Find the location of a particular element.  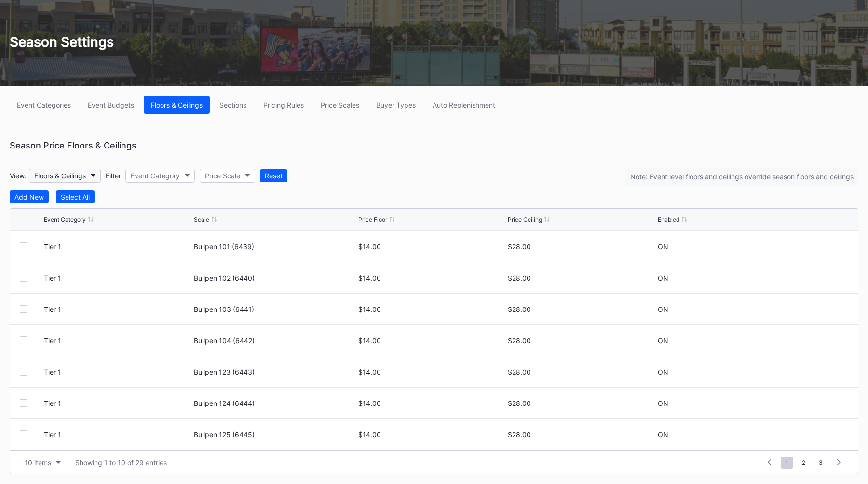

div: 10 items is located at coordinates (37, 462).